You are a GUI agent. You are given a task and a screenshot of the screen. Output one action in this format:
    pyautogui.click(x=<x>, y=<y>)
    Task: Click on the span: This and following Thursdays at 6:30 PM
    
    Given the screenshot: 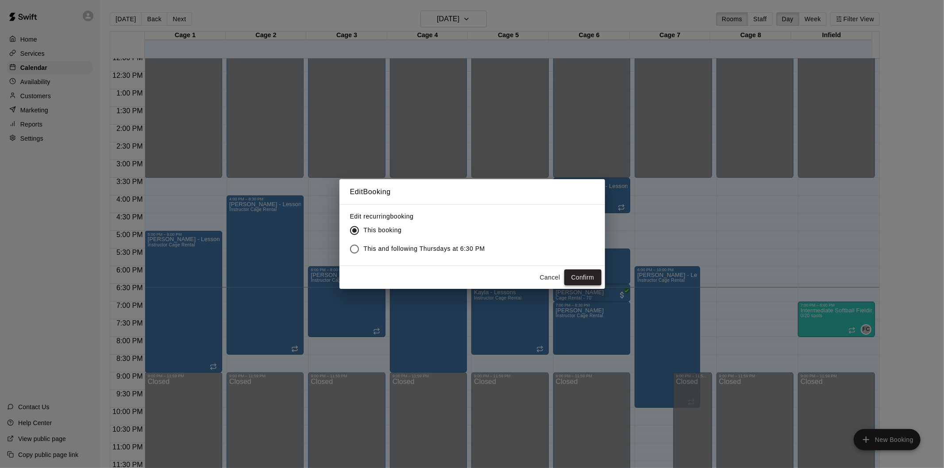 What is the action you would take?
    pyautogui.click(x=424, y=249)
    